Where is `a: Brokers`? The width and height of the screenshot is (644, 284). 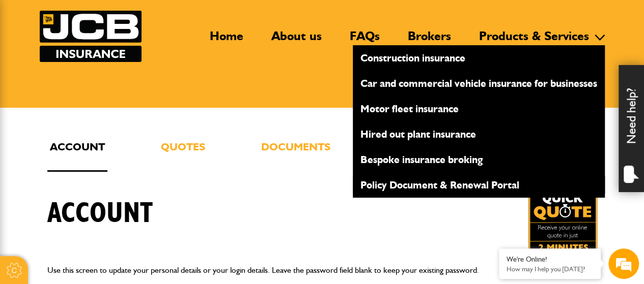
a: Brokers is located at coordinates (429, 40).